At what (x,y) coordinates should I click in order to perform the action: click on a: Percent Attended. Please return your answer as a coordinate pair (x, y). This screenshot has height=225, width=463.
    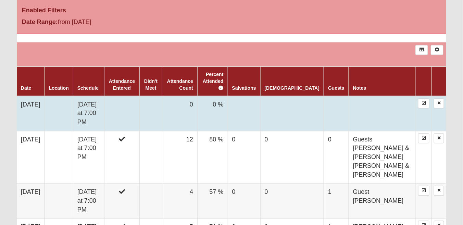
    Looking at the image, I should click on (213, 81).